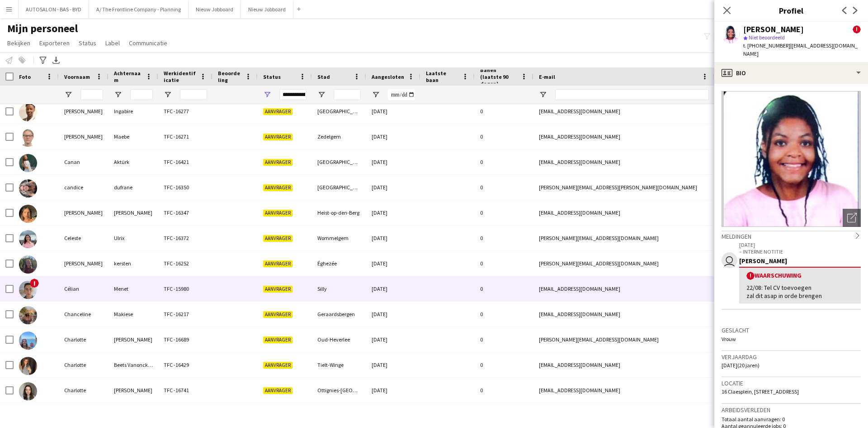 The width and height of the screenshot is (868, 428). I want to click on div: Menet, so click(133, 288).